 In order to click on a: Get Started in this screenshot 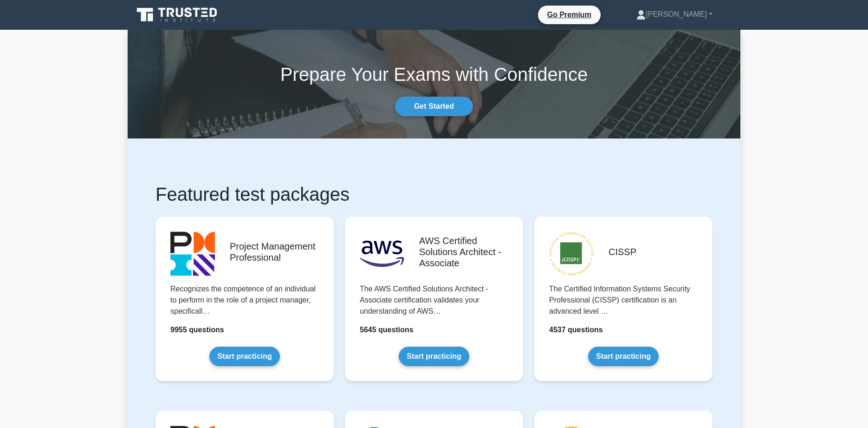, I will do `click(434, 106)`.